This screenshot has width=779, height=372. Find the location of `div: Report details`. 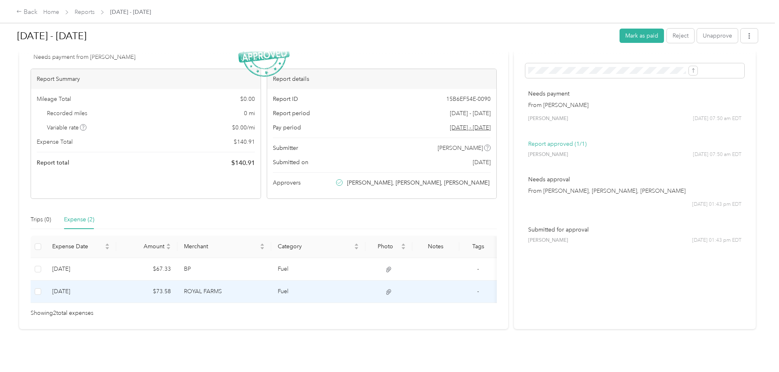

div: Report details is located at coordinates (382, 79).